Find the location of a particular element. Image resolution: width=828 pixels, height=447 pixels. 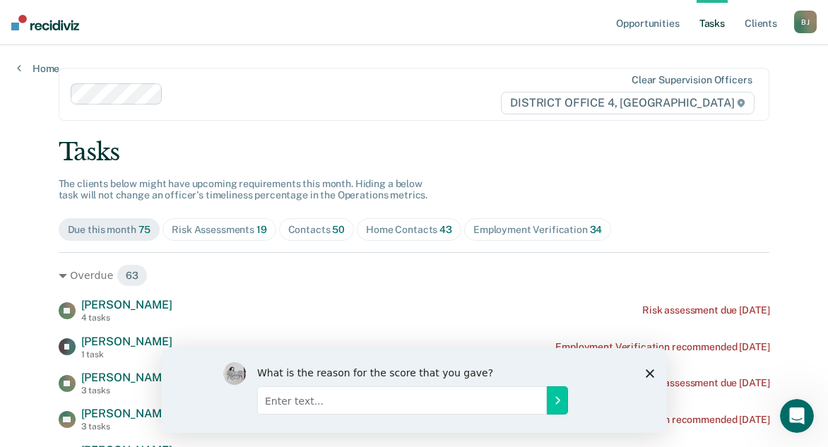

span: 34 is located at coordinates (596, 230).